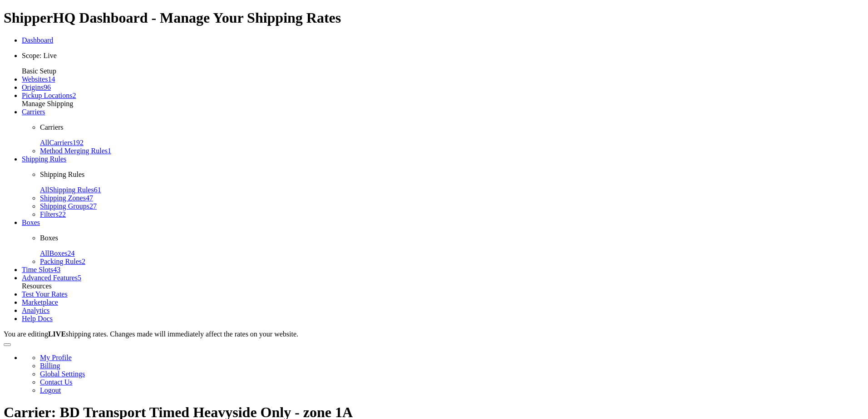 The width and height of the screenshot is (868, 419). What do you see at coordinates (93, 206) in the screenshot?
I see `span: 27` at bounding box center [93, 206].